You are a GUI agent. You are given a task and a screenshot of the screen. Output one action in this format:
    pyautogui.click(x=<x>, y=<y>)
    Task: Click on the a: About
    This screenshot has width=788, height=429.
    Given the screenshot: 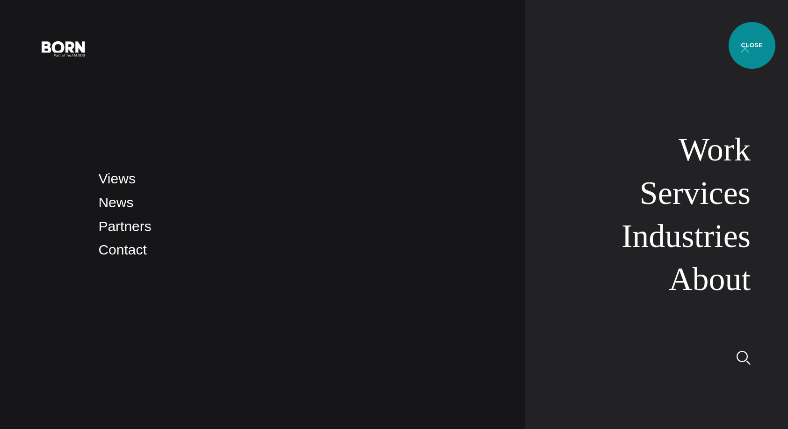 What is the action you would take?
    pyautogui.click(x=709, y=279)
    